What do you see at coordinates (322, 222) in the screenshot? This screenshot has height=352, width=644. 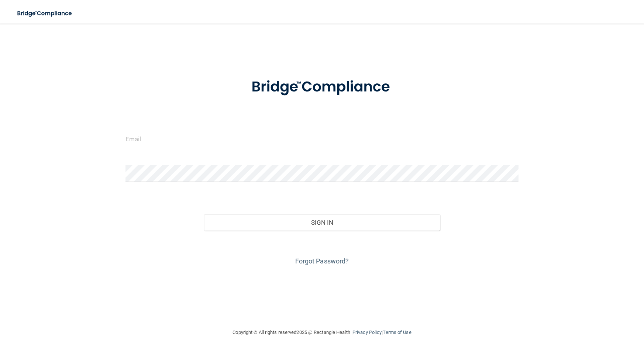 I see `button: Sign In` at bounding box center [322, 222].